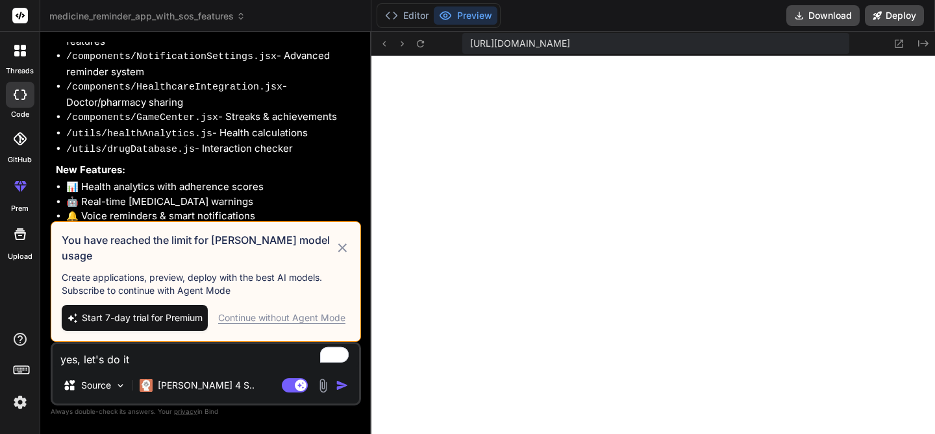 This screenshot has width=935, height=434. I want to click on li: - Advanced reminder system, so click(212, 64).